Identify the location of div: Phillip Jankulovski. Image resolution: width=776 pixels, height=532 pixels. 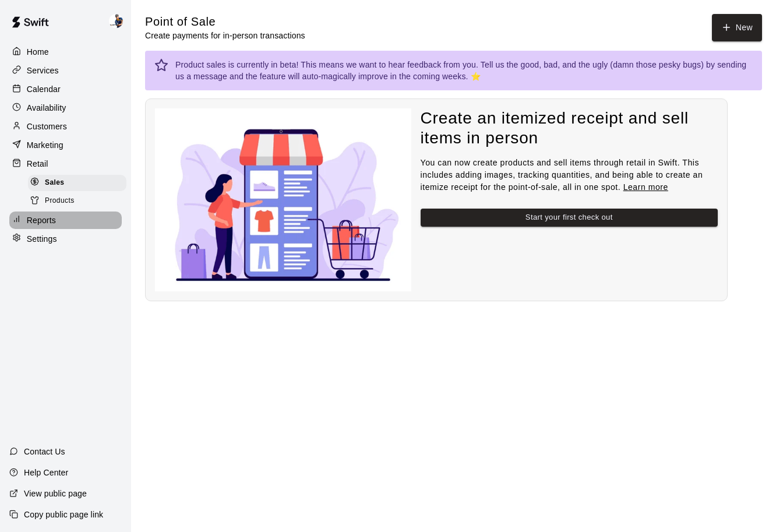
(119, 21).